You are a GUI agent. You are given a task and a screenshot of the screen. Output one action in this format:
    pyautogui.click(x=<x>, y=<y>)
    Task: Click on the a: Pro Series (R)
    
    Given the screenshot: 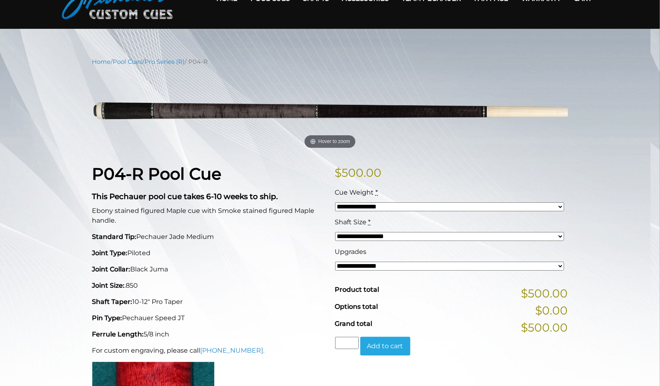 What is the action you would take?
    pyautogui.click(x=165, y=62)
    